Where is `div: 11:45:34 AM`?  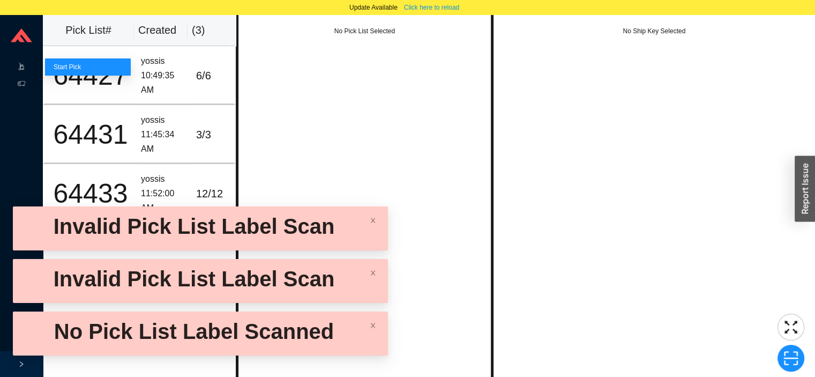
div: 11:45:34 AM is located at coordinates (164, 141).